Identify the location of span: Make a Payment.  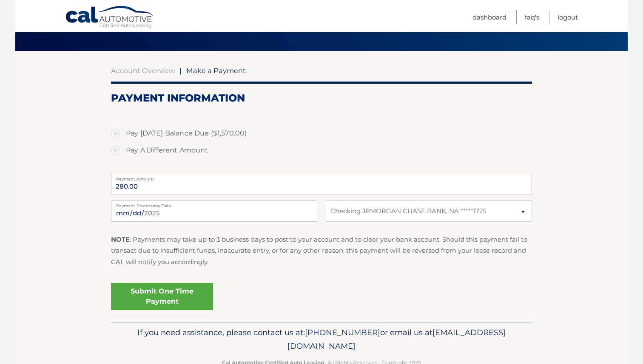
(216, 71).